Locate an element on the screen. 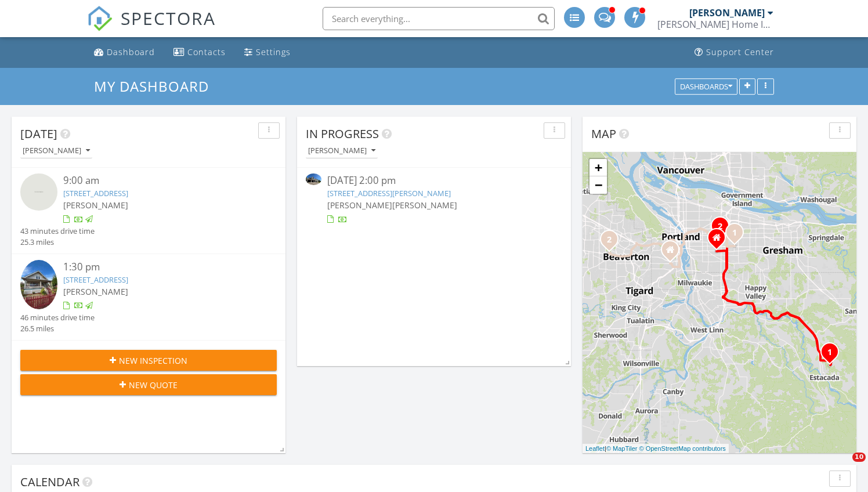  div: 46 minutes drive time is located at coordinates (58, 317).